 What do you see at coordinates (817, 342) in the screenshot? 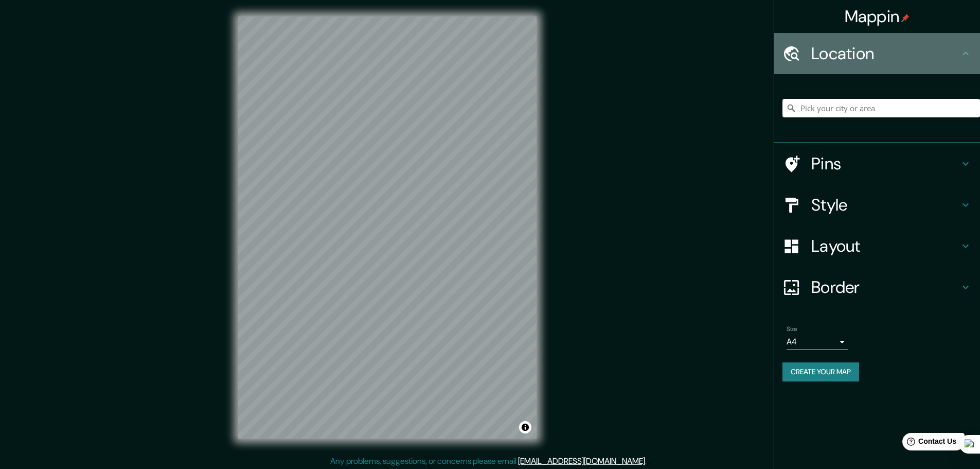
I see `div: A4` at bounding box center [817, 342].